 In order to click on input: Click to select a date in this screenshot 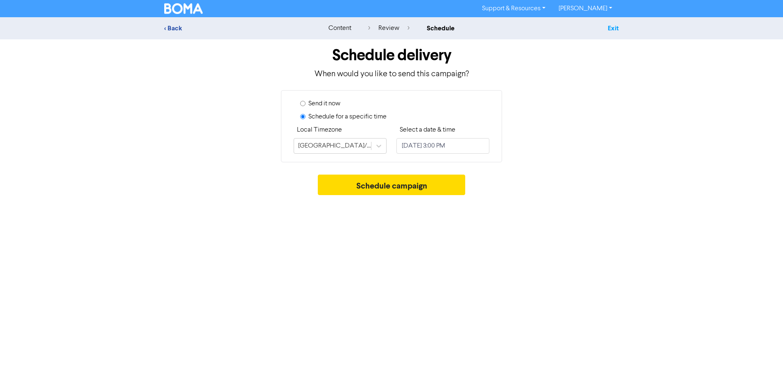, I will do `click(443, 146)`.